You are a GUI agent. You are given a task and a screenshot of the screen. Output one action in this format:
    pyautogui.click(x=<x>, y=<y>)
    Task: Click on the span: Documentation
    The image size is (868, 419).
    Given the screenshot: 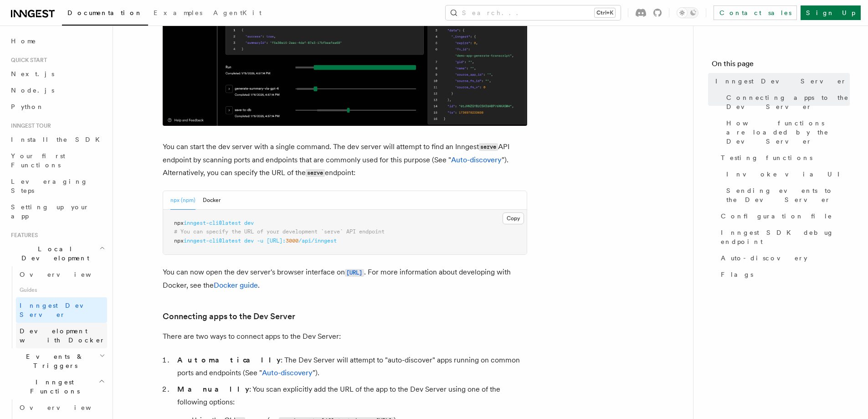 What is the action you would take?
    pyautogui.click(x=105, y=13)
    